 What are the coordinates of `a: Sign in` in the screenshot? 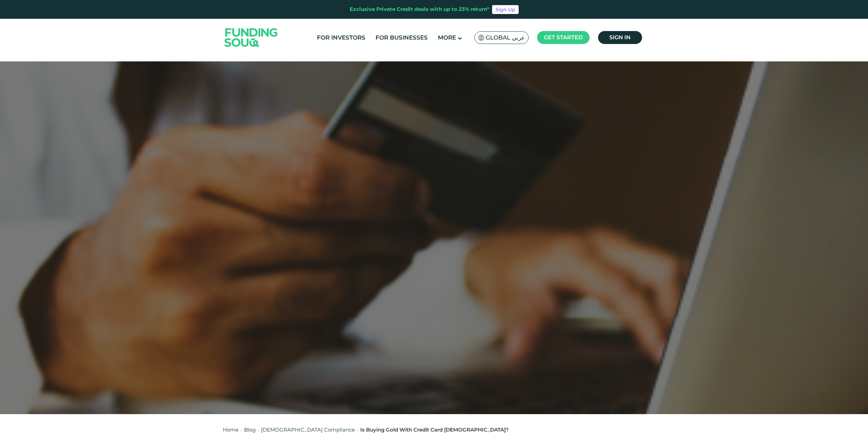 It's located at (620, 37).